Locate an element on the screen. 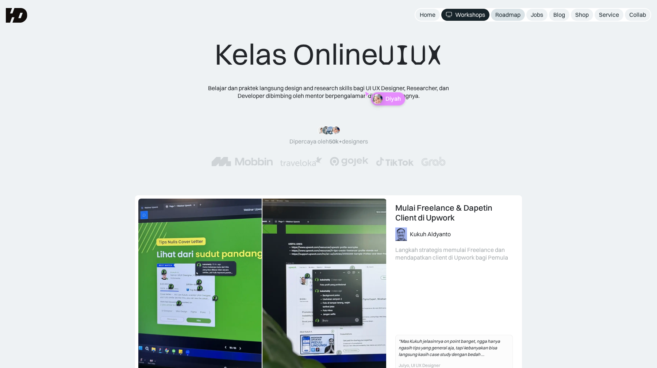 The width and height of the screenshot is (657, 368). div: Belajar dan praktek langsung design and research skills bagi UI UX Designer, Researcher, dan Deve... is located at coordinates (329, 92).